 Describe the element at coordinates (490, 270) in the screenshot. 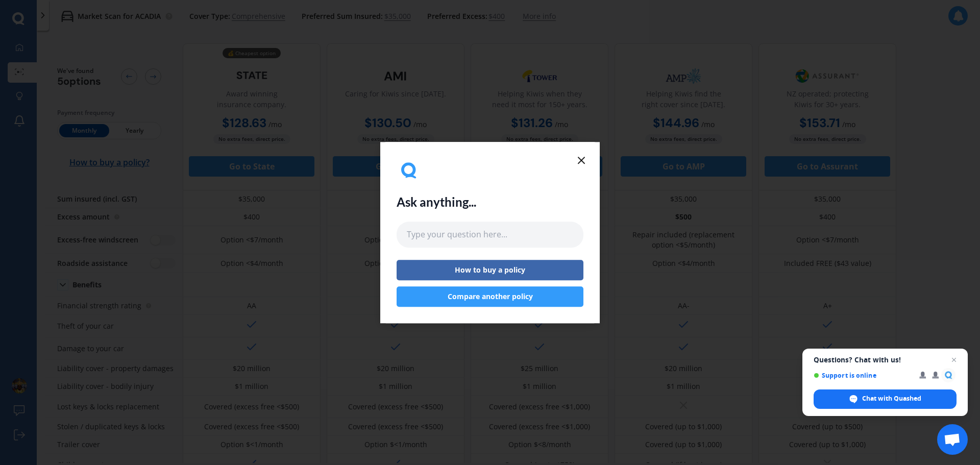

I see `button: How to buy a policy` at that location.